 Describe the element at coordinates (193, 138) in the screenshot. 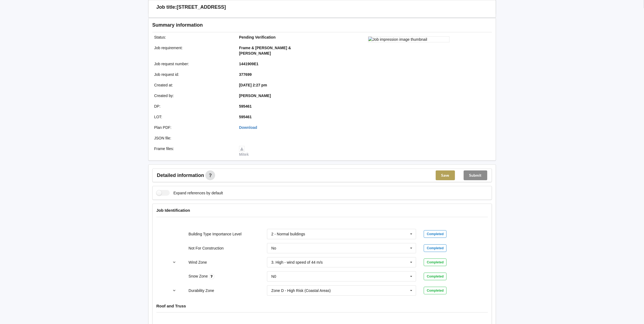

I see `div: JSON file :` at that location.